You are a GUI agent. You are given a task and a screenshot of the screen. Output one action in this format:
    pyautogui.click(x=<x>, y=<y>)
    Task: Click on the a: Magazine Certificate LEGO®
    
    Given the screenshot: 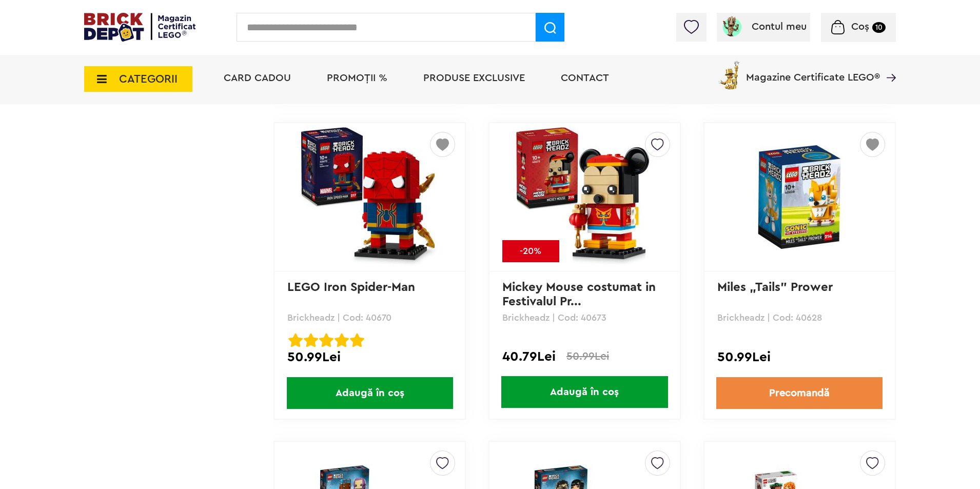 What is the action you would take?
    pyautogui.click(x=887, y=64)
    